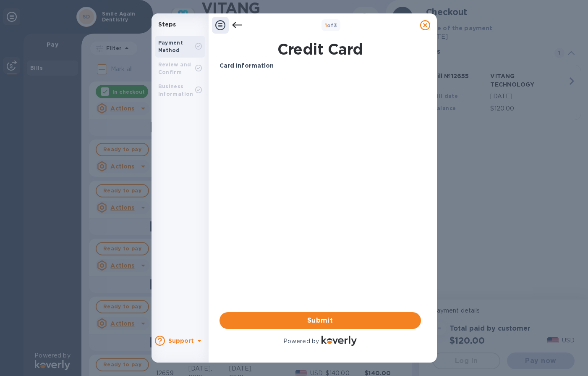  Describe the element at coordinates (167, 24) in the screenshot. I see `b: Steps` at that location.